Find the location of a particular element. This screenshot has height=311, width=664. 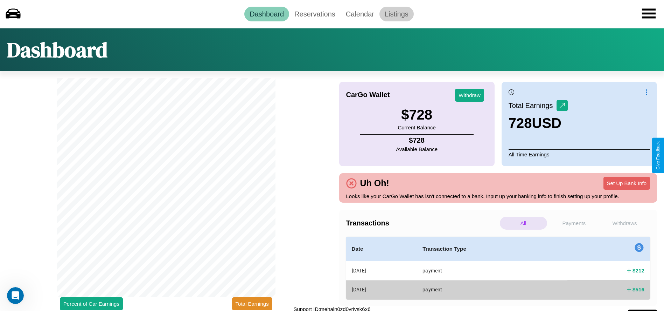

button: Withdraw is located at coordinates (470, 95).